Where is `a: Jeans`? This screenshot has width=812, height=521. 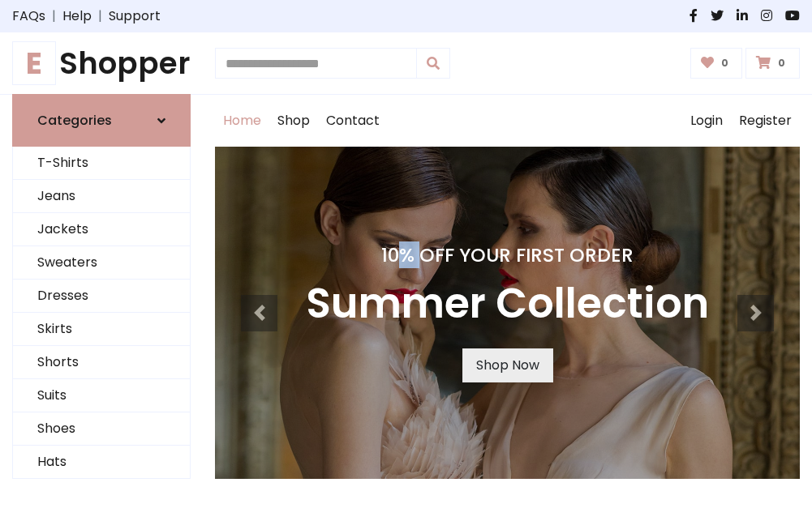
a: Jeans is located at coordinates (101, 196).